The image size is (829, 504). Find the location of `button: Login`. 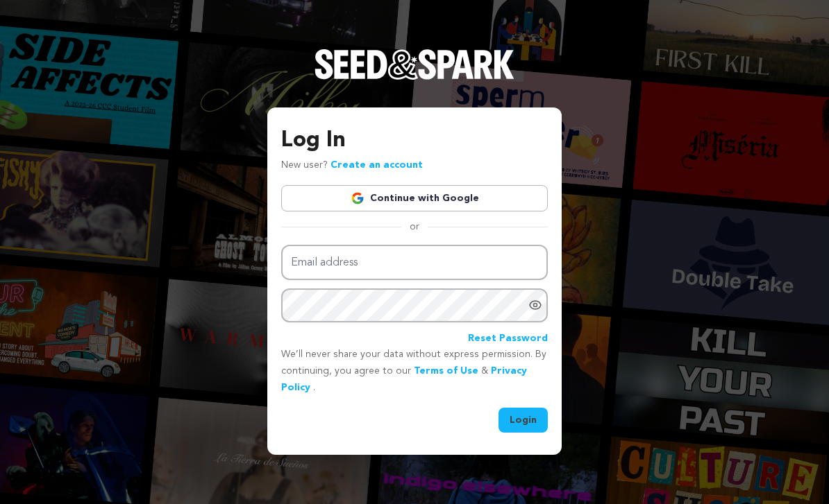

button: Login is located at coordinates (523, 420).